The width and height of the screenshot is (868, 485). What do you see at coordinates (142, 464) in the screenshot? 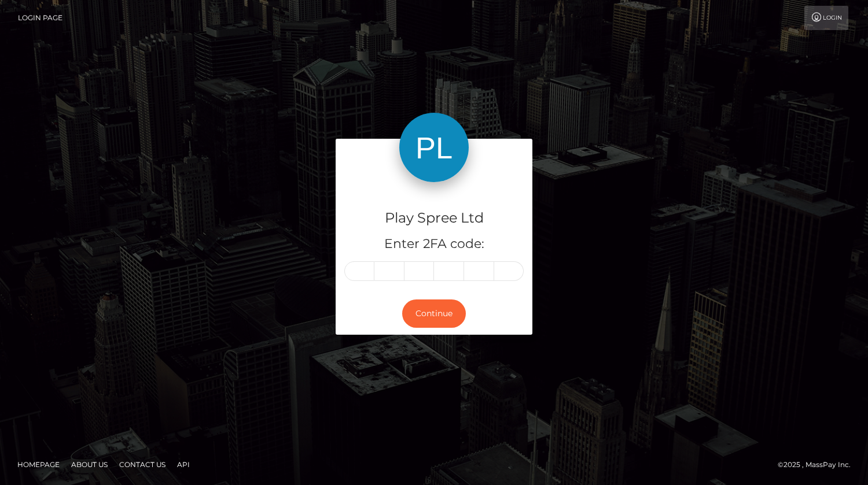
I see `a: Contact Us` at bounding box center [142, 464].